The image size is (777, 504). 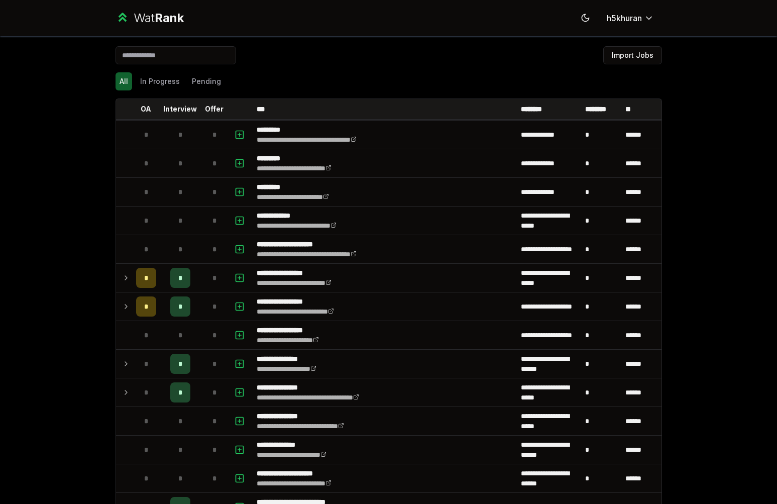 What do you see at coordinates (180, 109) in the screenshot?
I see `p: Interview` at bounding box center [180, 109].